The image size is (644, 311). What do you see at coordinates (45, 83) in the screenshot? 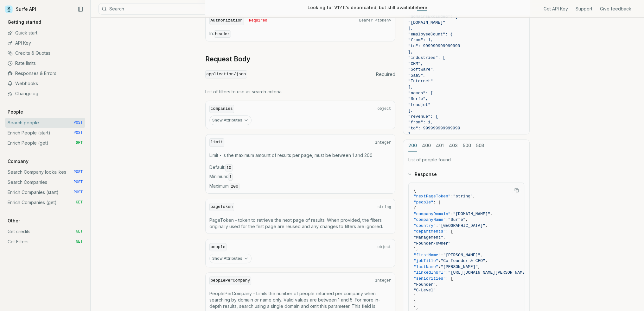
I see `a: Webhooks` at bounding box center [45, 83].